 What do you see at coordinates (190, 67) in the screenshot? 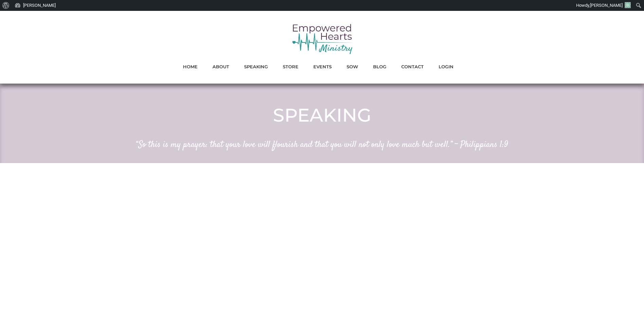
I see `a: HOME` at bounding box center [190, 67].